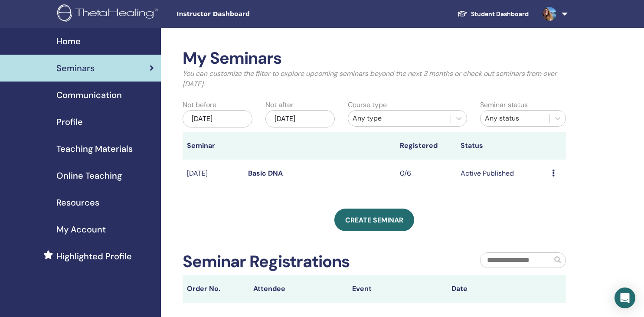 The image size is (644, 317). Describe the element at coordinates (279, 105) in the screenshot. I see `label: Not after` at that location.